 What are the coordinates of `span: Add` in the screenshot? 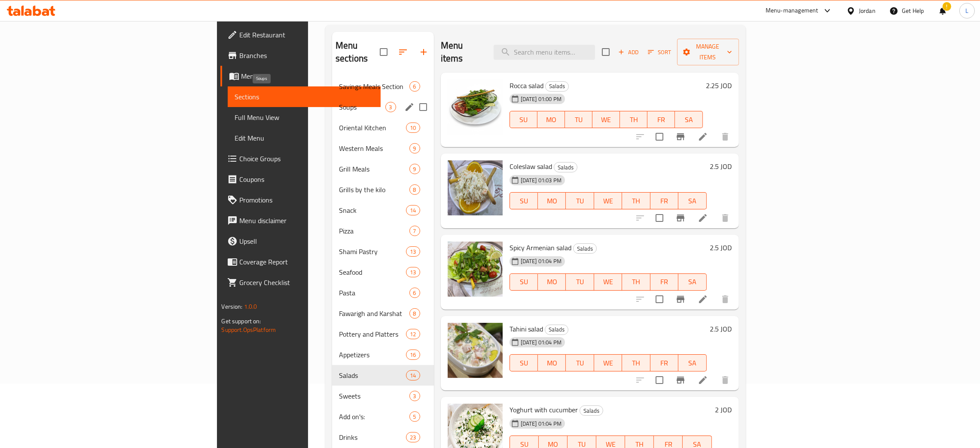 It's located at (629, 52).